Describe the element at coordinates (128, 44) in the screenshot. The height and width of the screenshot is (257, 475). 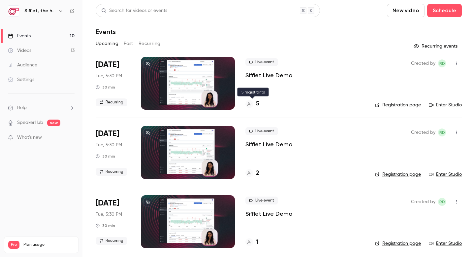
I see `button: Past` at that location.